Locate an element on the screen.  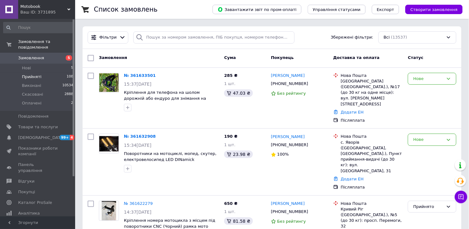
span: Панель управління is located at coordinates (38, 167).